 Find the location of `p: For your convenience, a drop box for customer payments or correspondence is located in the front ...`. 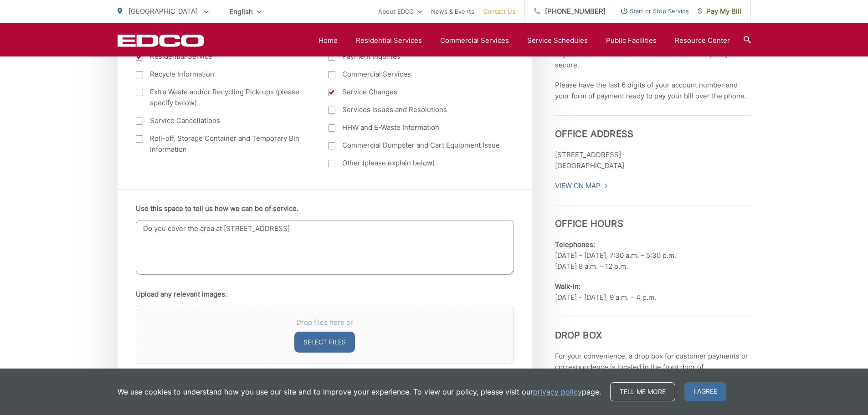

p: For your convenience, a drop box for customer payments or correspondence is located in the front ... is located at coordinates (653, 373).